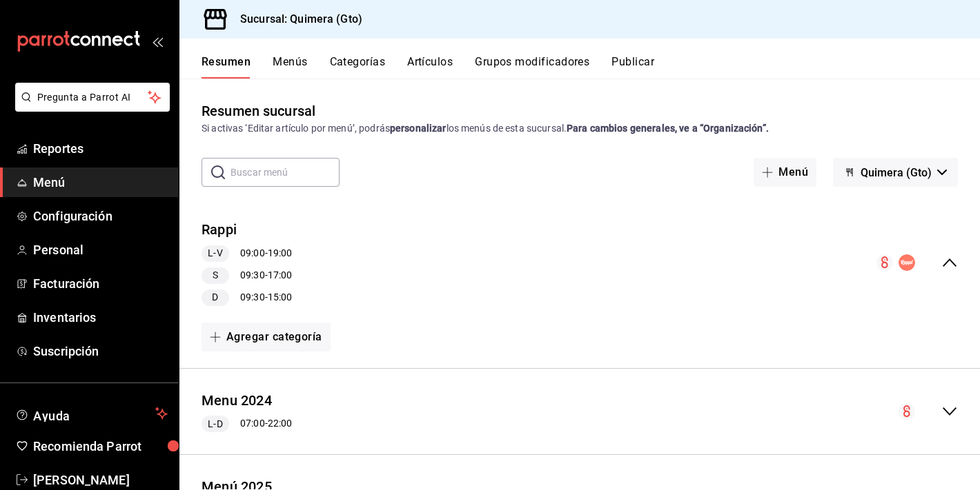 This screenshot has height=490, width=980. I want to click on div: navigation tabs, so click(590, 67).